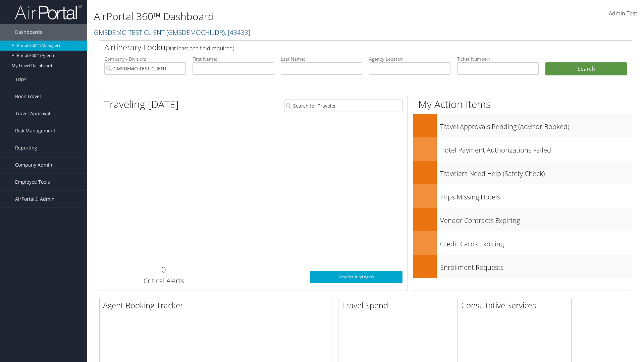  I want to click on span: Employee Tools, so click(33, 182).